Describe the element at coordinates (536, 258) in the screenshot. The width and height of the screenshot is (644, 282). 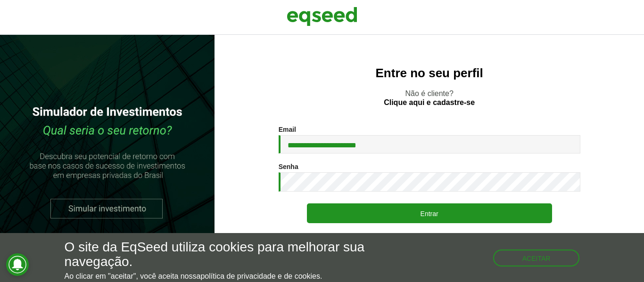
I see `button: Aceitar` at that location.